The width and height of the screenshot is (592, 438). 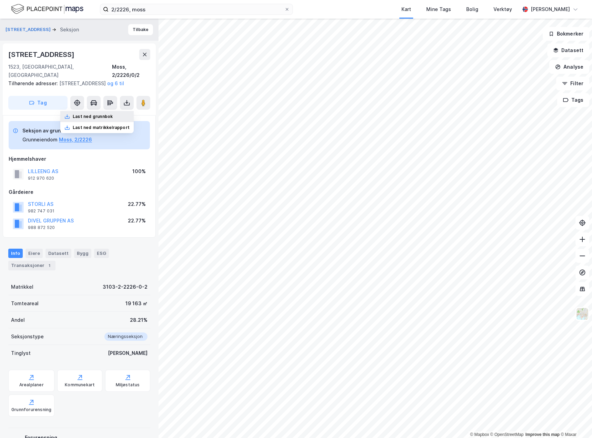 I want to click on button: Bokmerker, so click(x=566, y=34).